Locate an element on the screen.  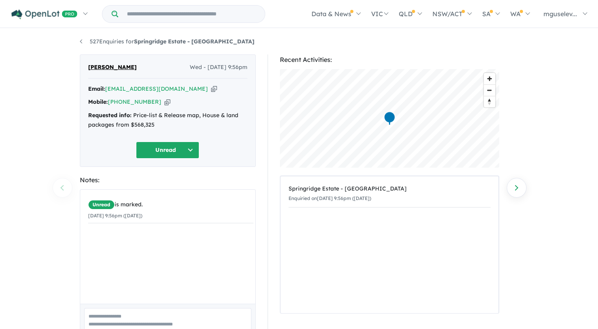
div: Recent Activities: is located at coordinates (389, 60).